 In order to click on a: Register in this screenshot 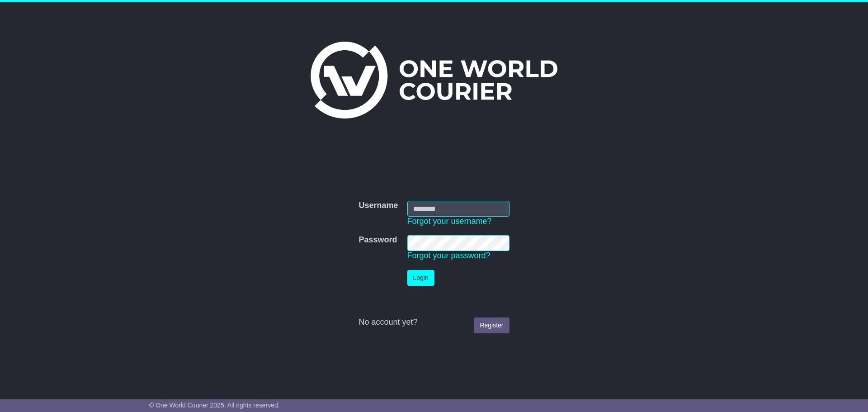, I will do `click(491, 325)`.